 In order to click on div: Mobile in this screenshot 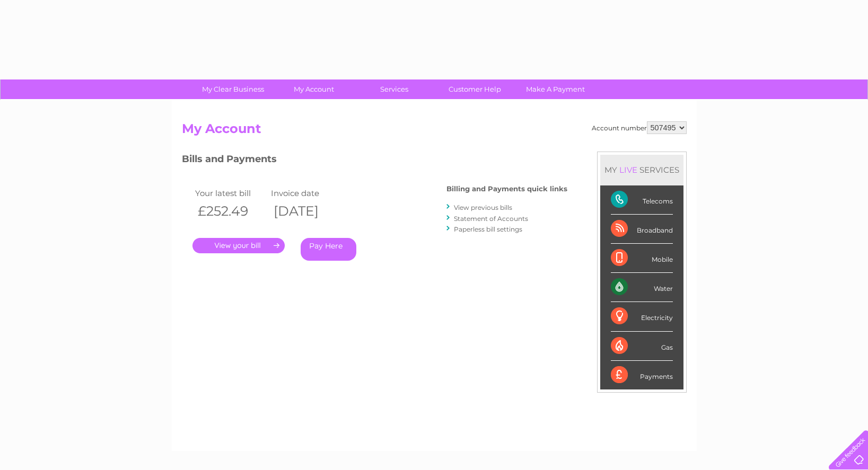, I will do `click(642, 258)`.